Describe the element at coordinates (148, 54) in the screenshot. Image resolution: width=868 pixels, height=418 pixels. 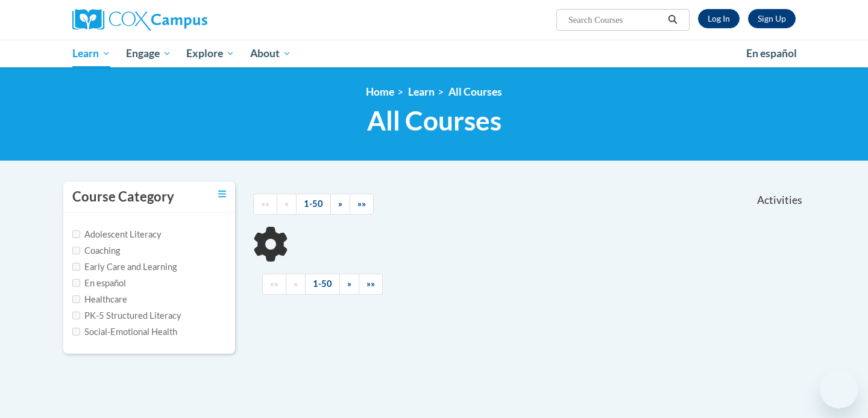
I see `span: Engage` at that location.